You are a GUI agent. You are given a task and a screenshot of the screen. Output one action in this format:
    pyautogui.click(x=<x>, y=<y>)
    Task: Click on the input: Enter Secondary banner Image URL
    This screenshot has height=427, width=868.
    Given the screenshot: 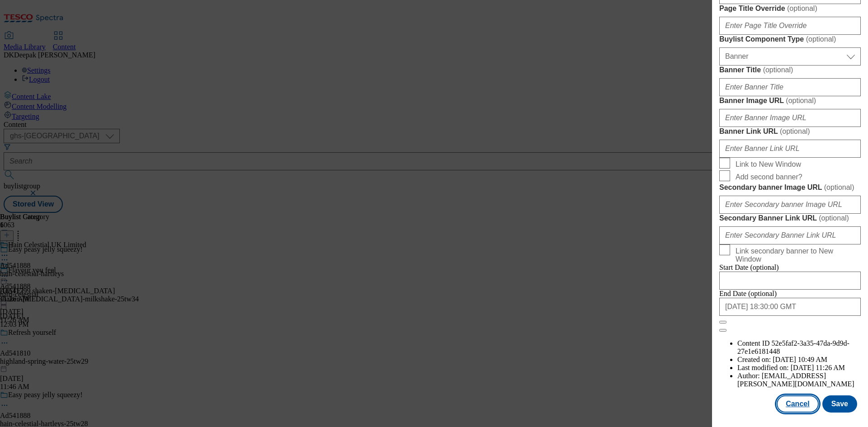 What is the action you would take?
    pyautogui.click(x=790, y=205)
    